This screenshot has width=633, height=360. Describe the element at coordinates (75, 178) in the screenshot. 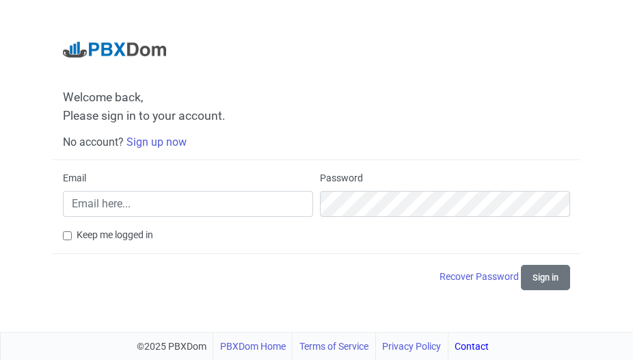

I see `label: Email` at that location.